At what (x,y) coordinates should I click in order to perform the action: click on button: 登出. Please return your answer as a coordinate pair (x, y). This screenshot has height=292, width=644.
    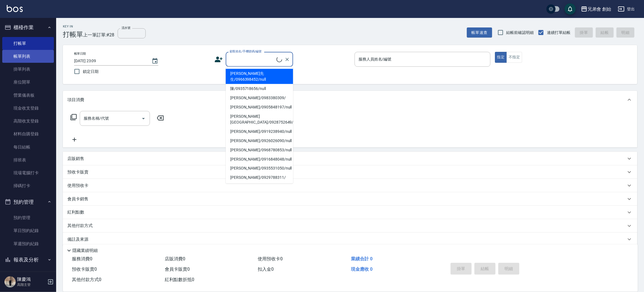
    Looking at the image, I should click on (626, 9).